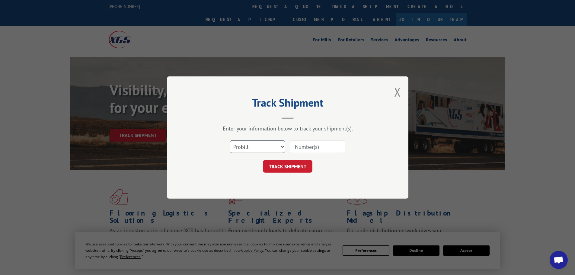 This screenshot has width=575, height=275. What do you see at coordinates (318, 147) in the screenshot?
I see `input: Number(s)` at bounding box center [318, 147].